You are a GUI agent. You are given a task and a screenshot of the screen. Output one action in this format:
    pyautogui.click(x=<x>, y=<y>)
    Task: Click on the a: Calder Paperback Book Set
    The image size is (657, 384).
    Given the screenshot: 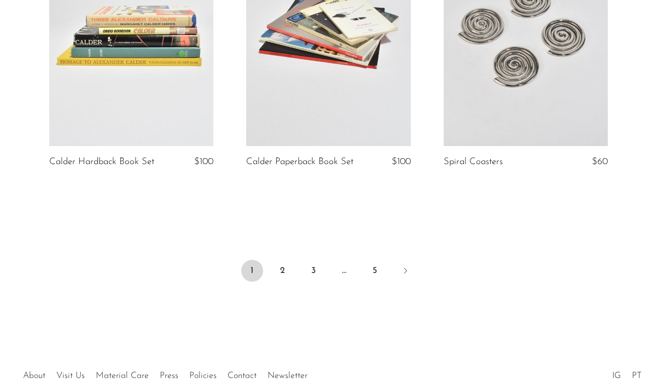 What is the action you would take?
    pyautogui.click(x=300, y=162)
    